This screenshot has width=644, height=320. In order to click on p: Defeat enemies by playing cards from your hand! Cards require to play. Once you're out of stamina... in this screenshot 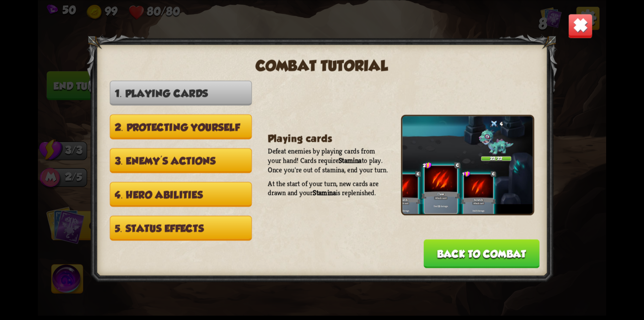, I will do `click(327, 159)`.